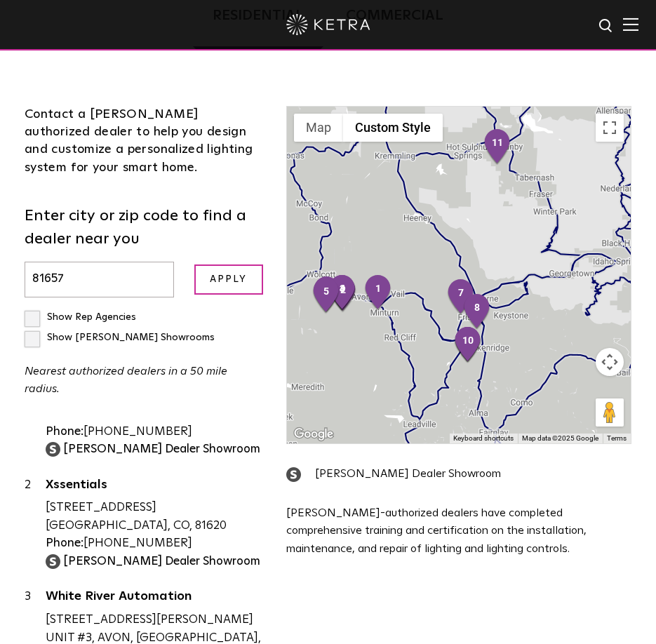 The width and height of the screenshot is (656, 644). I want to click on img: Google, so click(313, 434).